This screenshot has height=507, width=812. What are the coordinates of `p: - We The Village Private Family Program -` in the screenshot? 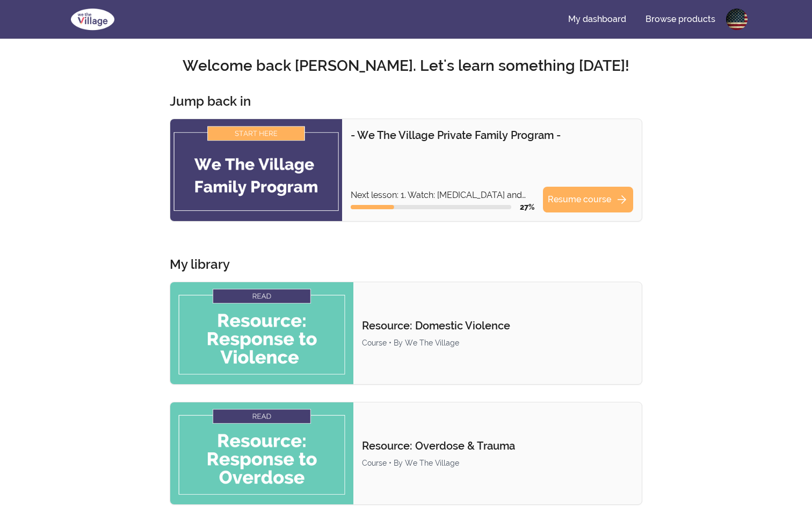 It's located at (492, 136).